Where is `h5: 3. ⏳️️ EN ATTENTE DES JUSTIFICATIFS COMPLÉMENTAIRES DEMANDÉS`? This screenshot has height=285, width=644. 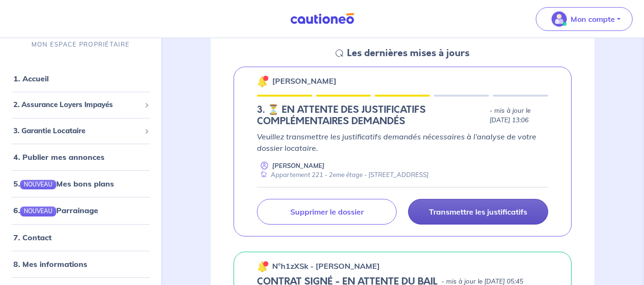
h5: 3. ⏳️️ EN ATTENTE DES JUSTIFICATIFS COMPLÉMENTAIRES DEMANDÉS is located at coordinates (371, 116).